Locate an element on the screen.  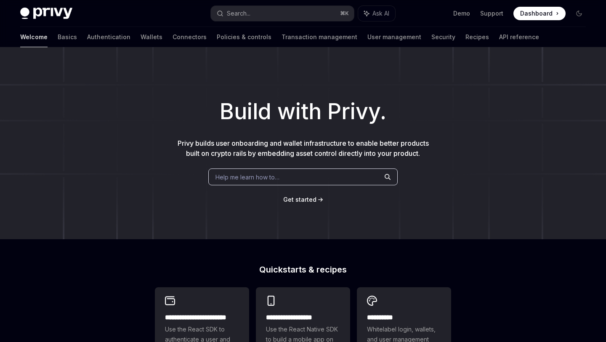
a: Welcome is located at coordinates (34, 37).